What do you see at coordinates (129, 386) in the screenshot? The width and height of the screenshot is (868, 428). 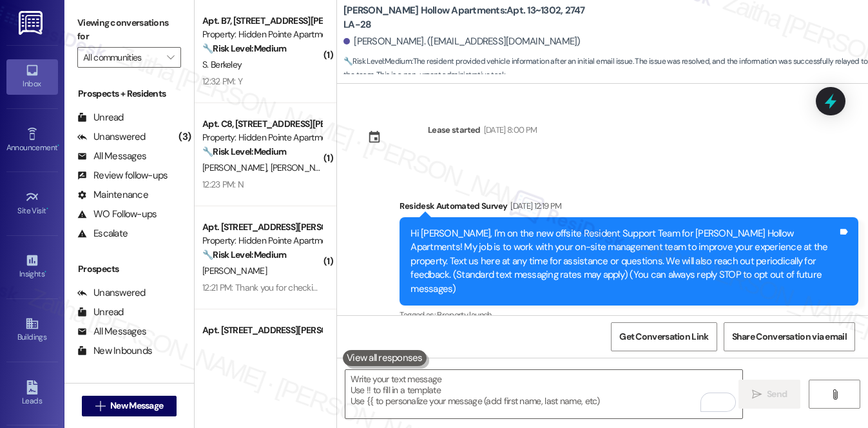 I see `div: Residents` at bounding box center [129, 386].